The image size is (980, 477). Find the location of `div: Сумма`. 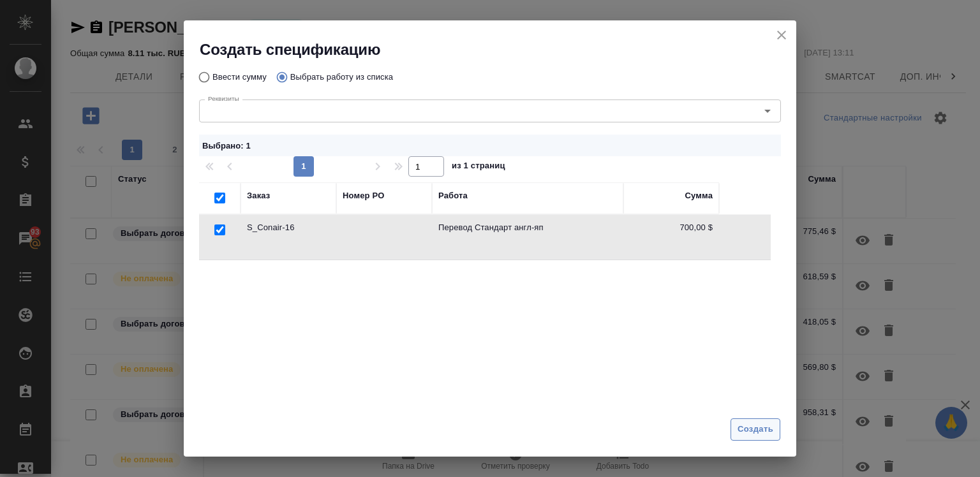

div: Сумма is located at coordinates (699, 196).